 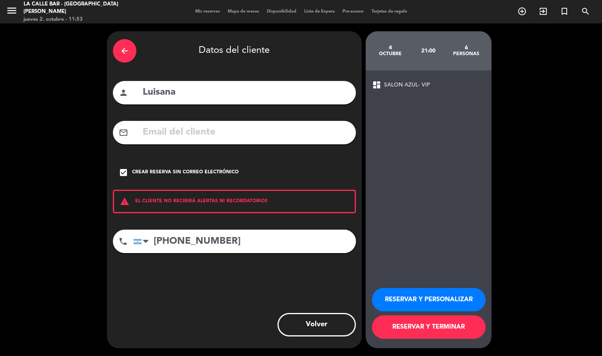 I want to click on i: person, so click(x=123, y=93).